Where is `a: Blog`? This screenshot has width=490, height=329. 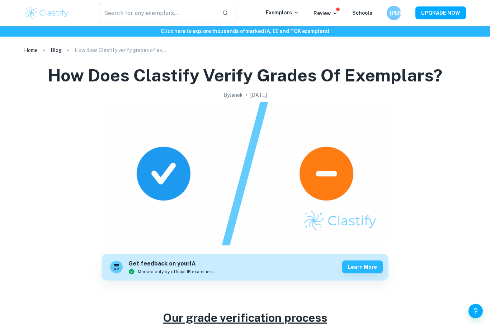 a: Blog is located at coordinates (56, 50).